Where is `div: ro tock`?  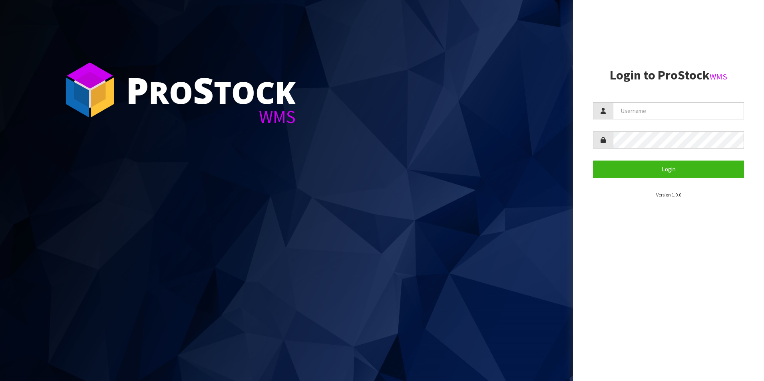
div: ro tock is located at coordinates (211, 90).